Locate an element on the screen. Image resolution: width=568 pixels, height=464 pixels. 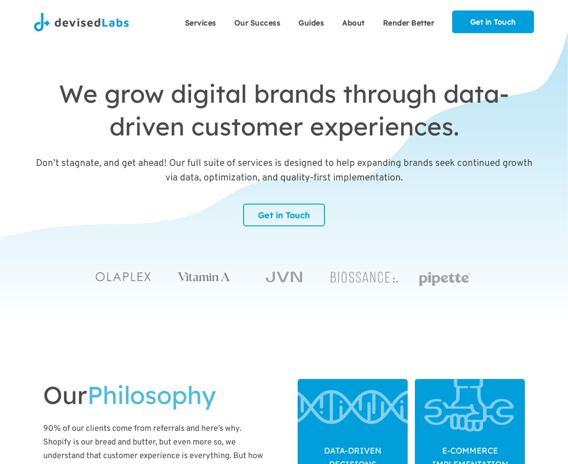
a: Services is located at coordinates (200, 22).